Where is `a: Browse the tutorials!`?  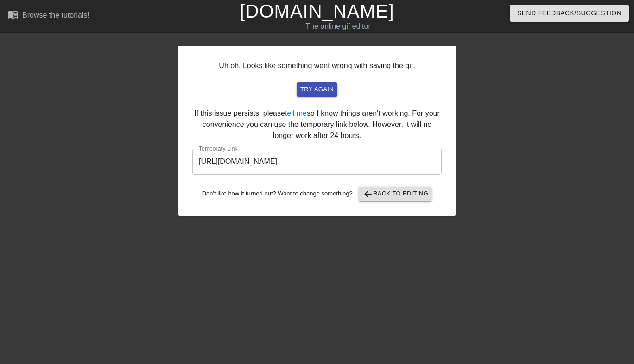
a: Browse the tutorials! is located at coordinates (48, 16).